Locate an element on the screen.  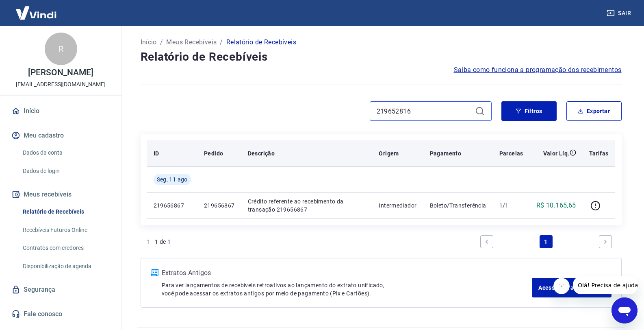
p: R$ 10.165,65 is located at coordinates (557, 205).